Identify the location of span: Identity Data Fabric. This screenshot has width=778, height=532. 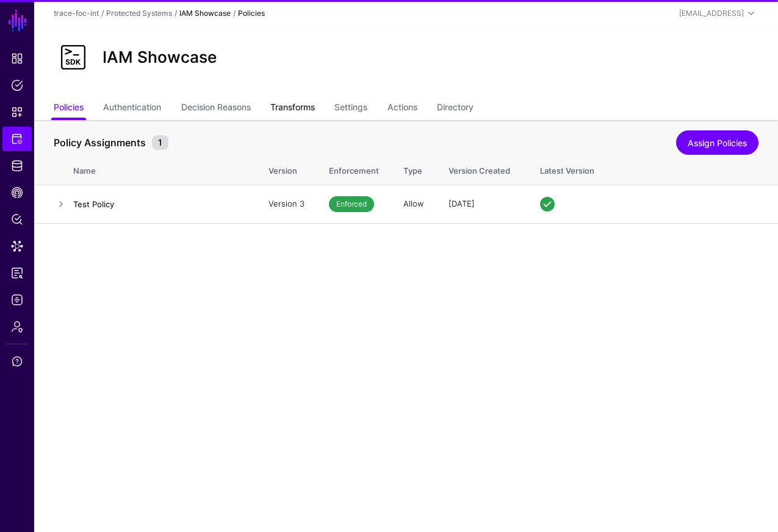
(17, 166).